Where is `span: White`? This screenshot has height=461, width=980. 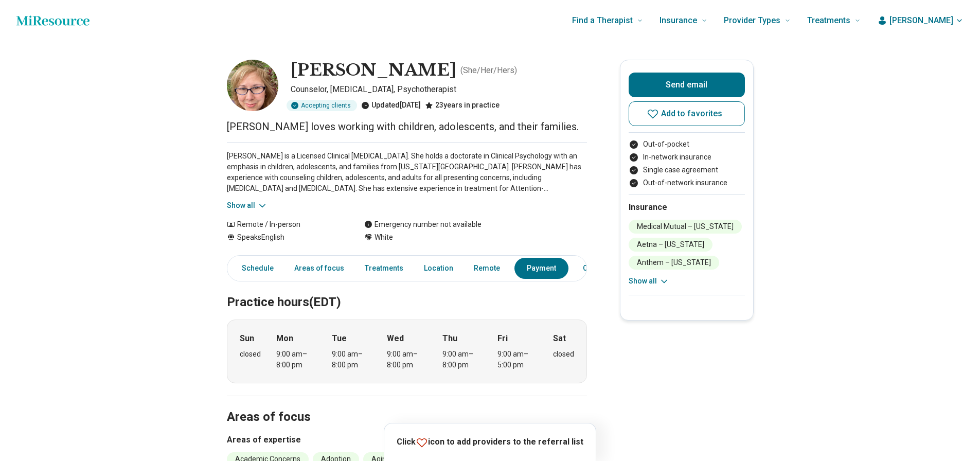
span: White is located at coordinates (384, 237).